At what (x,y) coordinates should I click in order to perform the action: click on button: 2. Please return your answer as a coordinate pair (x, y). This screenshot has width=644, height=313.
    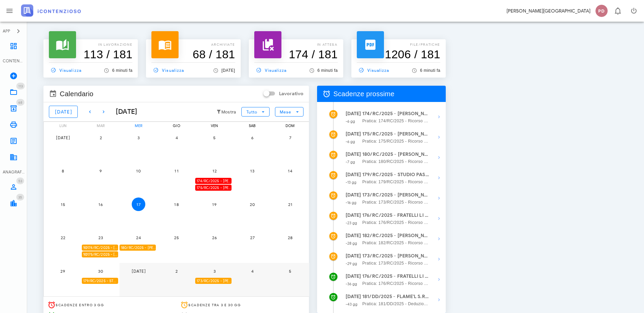
    Looking at the image, I should click on (177, 271).